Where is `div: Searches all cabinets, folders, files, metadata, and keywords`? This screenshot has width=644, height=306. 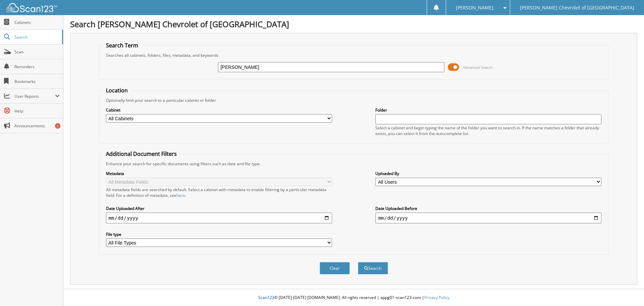
div: Searches all cabinets, folders, files, metadata, and keywords is located at coordinates (354, 55).